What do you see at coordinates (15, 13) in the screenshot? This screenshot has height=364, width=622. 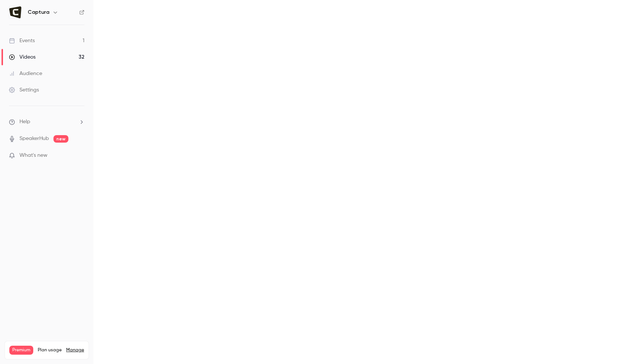 I see `img: Captura` at bounding box center [15, 13].